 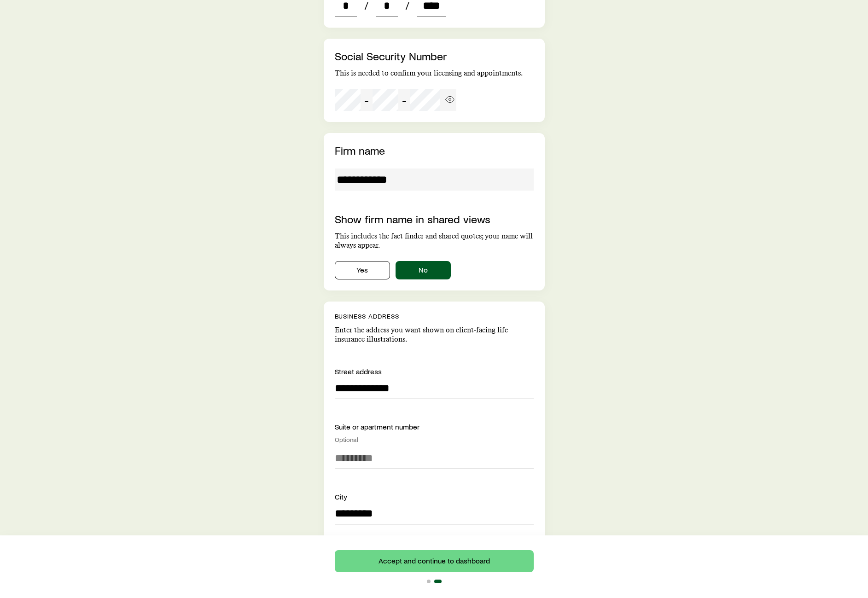 What do you see at coordinates (434, 316) in the screenshot?
I see `p: Business address` at bounding box center [434, 316].